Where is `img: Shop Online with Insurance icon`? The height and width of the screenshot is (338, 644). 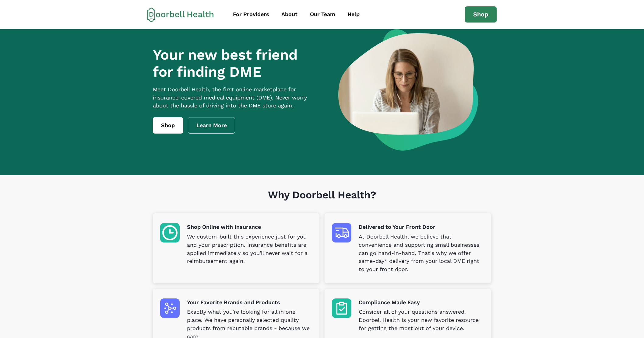 img: Shop Online with Insurance icon is located at coordinates (170, 233).